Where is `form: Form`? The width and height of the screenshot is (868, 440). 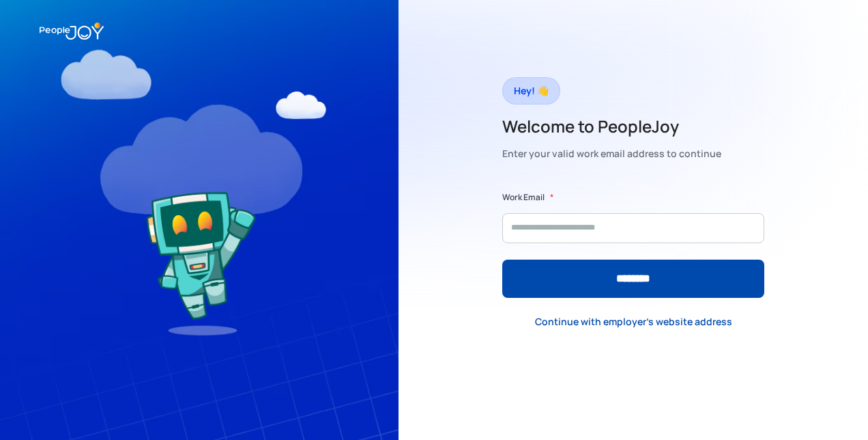 form: Form is located at coordinates (633, 244).